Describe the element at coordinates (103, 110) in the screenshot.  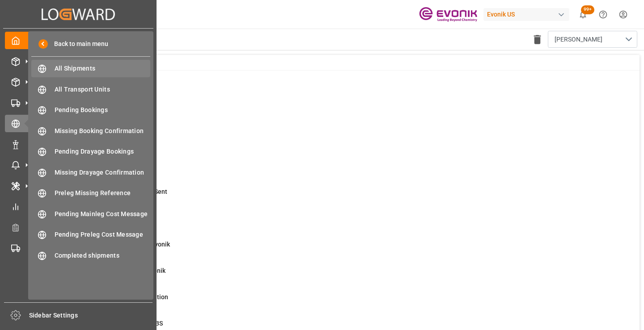
I see `span: Pending Bookings` at that location.